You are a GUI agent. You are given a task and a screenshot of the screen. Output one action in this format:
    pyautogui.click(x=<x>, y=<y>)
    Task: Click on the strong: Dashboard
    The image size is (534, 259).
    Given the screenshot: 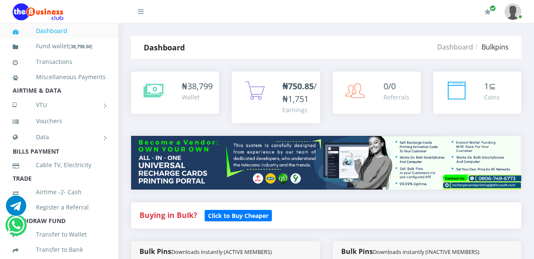 What is the action you would take?
    pyautogui.click(x=164, y=47)
    